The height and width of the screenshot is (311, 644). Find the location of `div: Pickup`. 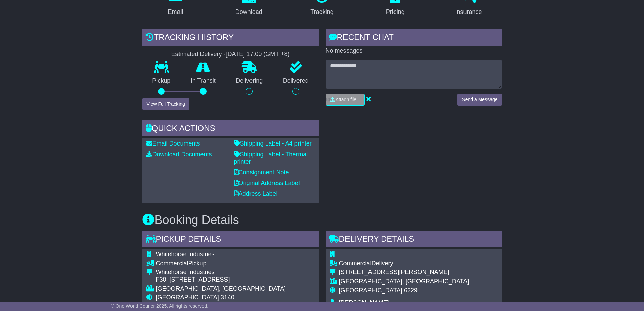

div: Pickup is located at coordinates (232, 264).